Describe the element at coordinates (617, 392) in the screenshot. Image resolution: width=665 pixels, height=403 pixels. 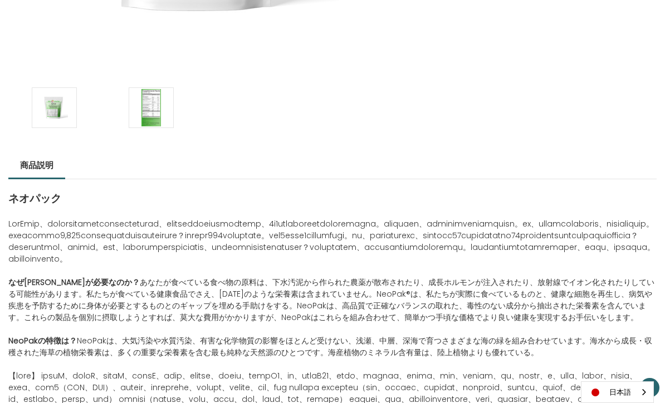
I see `a: 日本語` at that location.